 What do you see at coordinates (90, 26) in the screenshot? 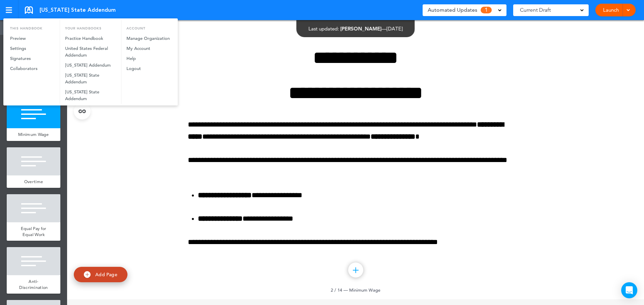
I see `li: Your Handbooks` at bounding box center [90, 26].